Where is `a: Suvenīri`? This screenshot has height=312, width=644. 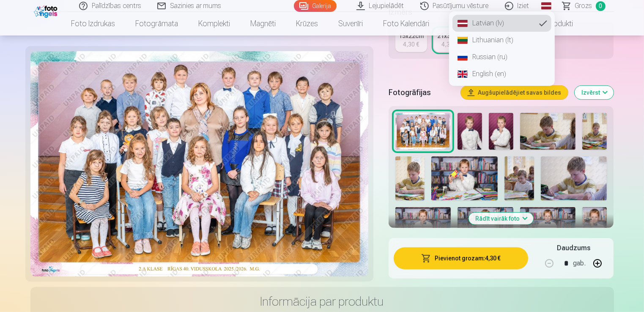 a: Suvenīri is located at coordinates (350, 24).